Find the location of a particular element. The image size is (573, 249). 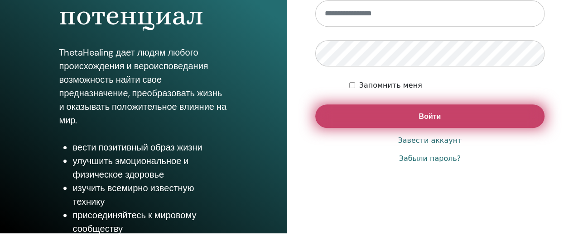

font: Войти is located at coordinates (429, 116).